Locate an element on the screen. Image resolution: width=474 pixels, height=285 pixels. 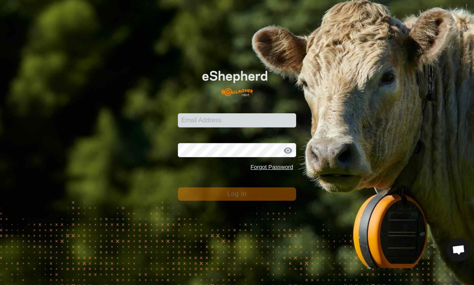
div: Open chat is located at coordinates (459, 250).